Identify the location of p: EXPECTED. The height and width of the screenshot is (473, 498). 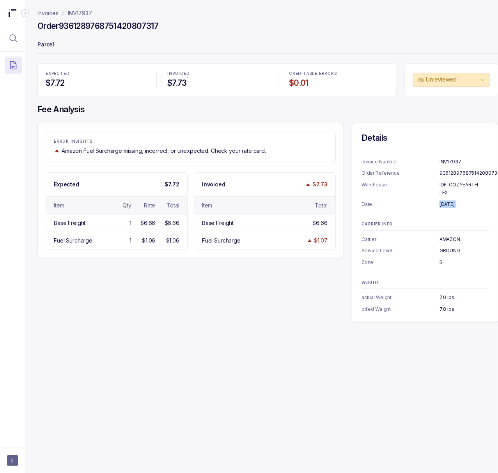
(96, 74).